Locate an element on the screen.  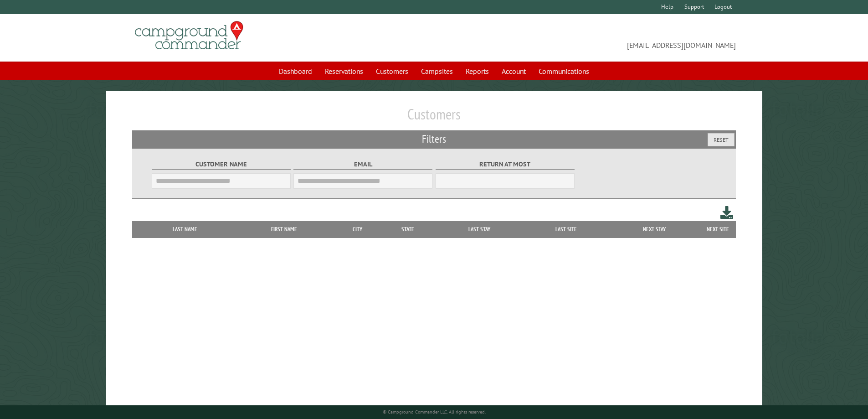
a: Communications is located at coordinates (564, 71).